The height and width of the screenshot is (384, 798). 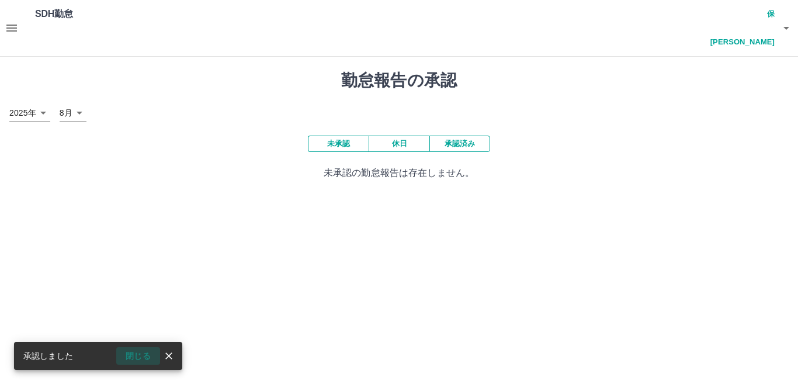 What do you see at coordinates (399, 81) in the screenshot?
I see `h1: 勤怠報告の承認` at bounding box center [399, 81].